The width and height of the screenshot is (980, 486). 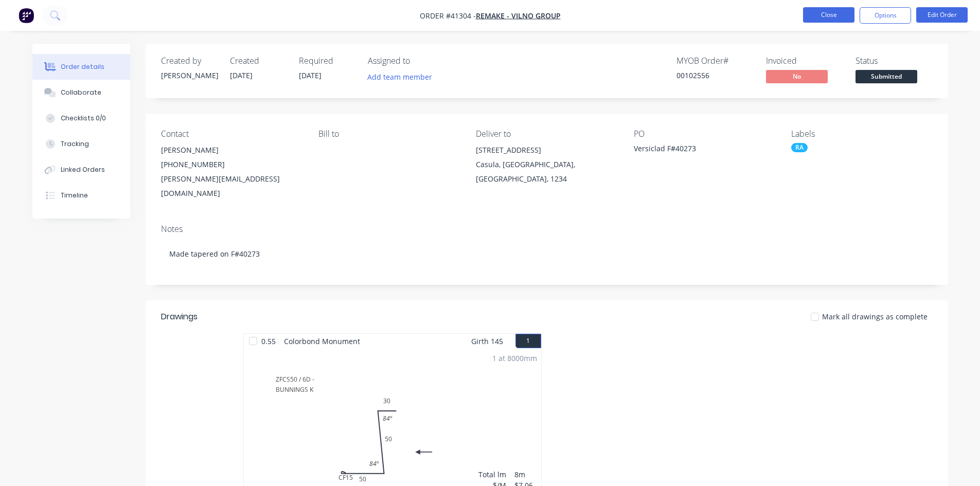 I want to click on button: Edit Order, so click(x=942, y=15).